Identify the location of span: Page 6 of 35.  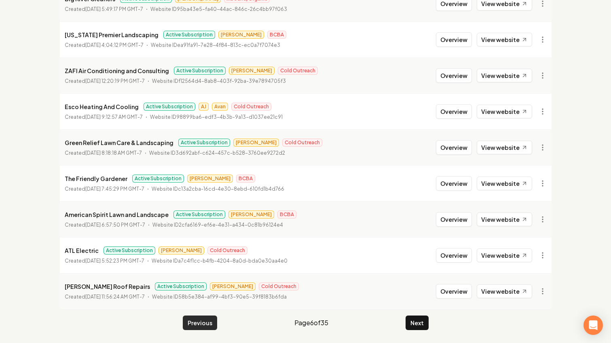
(311, 323).